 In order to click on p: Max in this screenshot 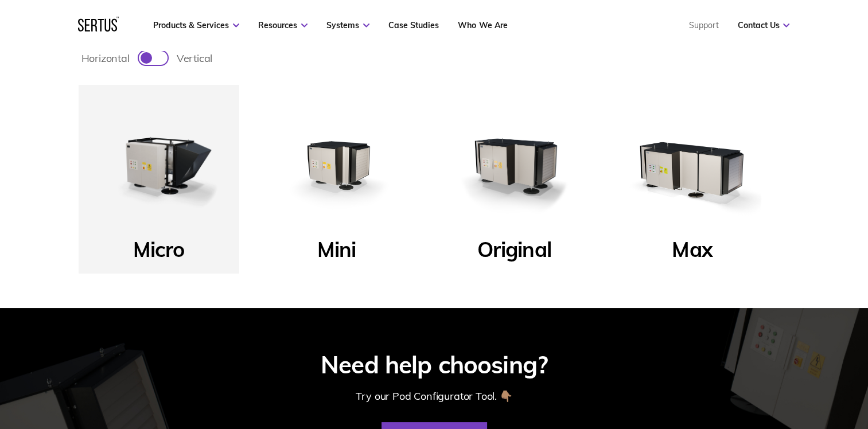, I will do `click(692, 253)`.